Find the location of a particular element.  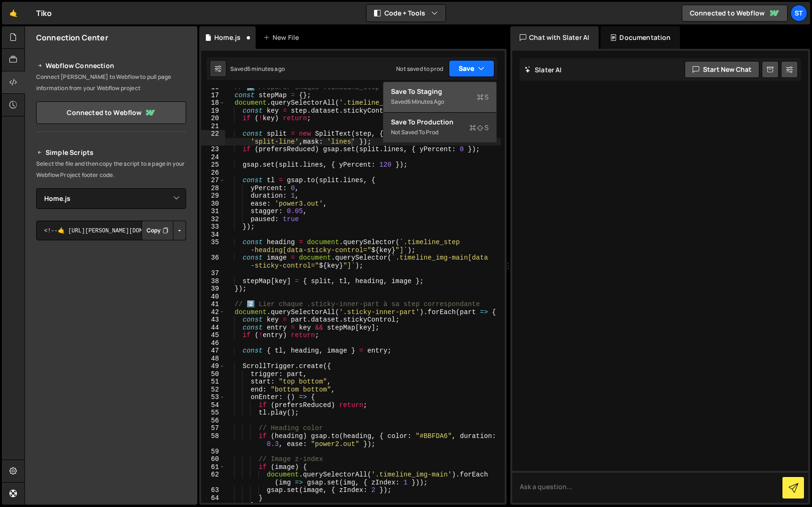

div: Save to Production is located at coordinates (440, 122).